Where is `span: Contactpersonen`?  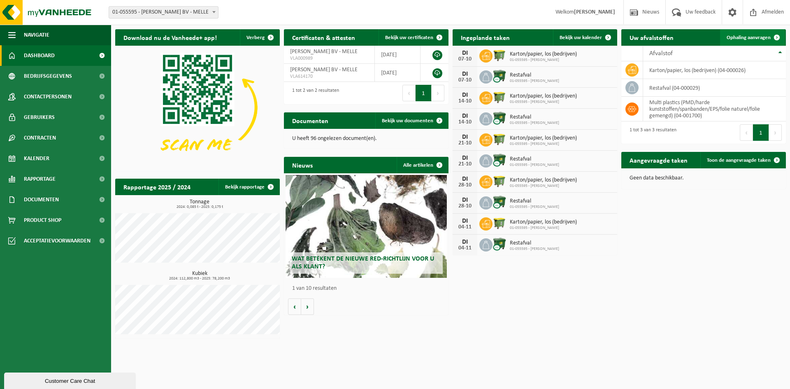
span: Contactpersonen is located at coordinates (48, 97).